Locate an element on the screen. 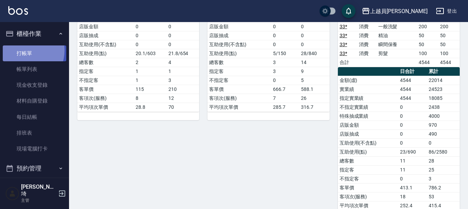 The width and height of the screenshot is (468, 209). img: Logo is located at coordinates (18, 10).